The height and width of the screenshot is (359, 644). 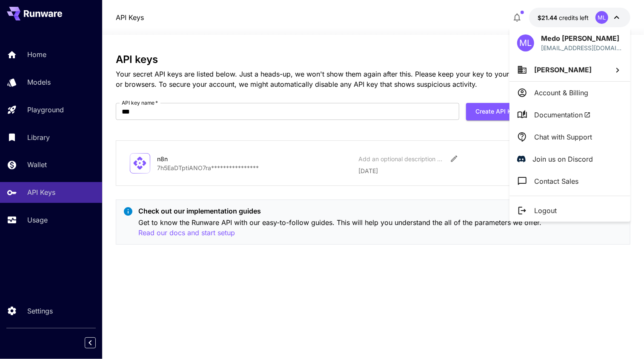 I want to click on div: ML, so click(x=526, y=43).